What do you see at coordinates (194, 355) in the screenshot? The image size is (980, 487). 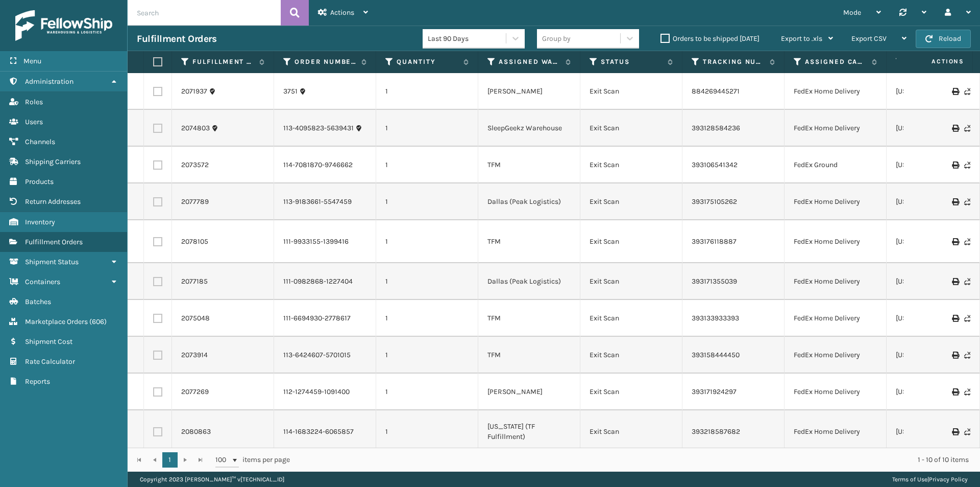 I see `a: 2073914` at bounding box center [194, 355].